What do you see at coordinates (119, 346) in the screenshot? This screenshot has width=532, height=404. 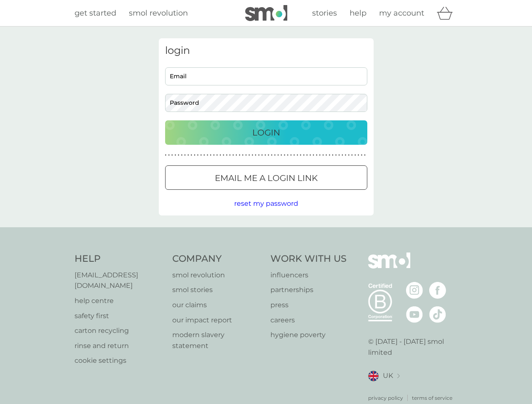 I see `p: rinse and return` at bounding box center [119, 346].